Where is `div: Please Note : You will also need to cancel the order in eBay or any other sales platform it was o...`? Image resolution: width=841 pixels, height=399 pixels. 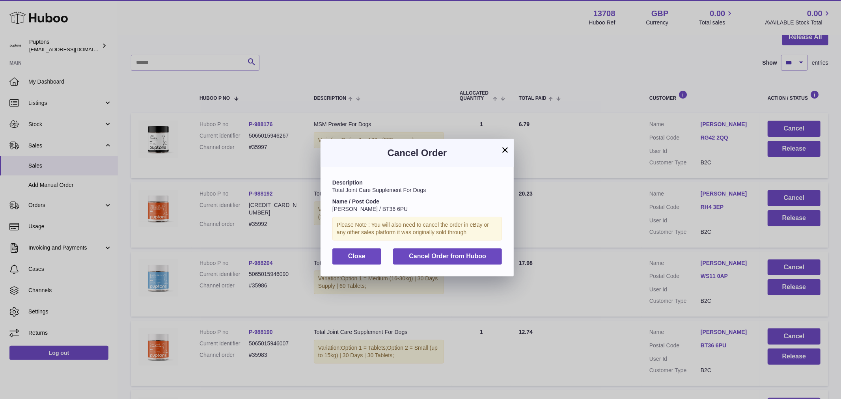 div: Please Note : You will also need to cancel the order in eBay or any other sales platform it was o... is located at coordinates (417, 229).